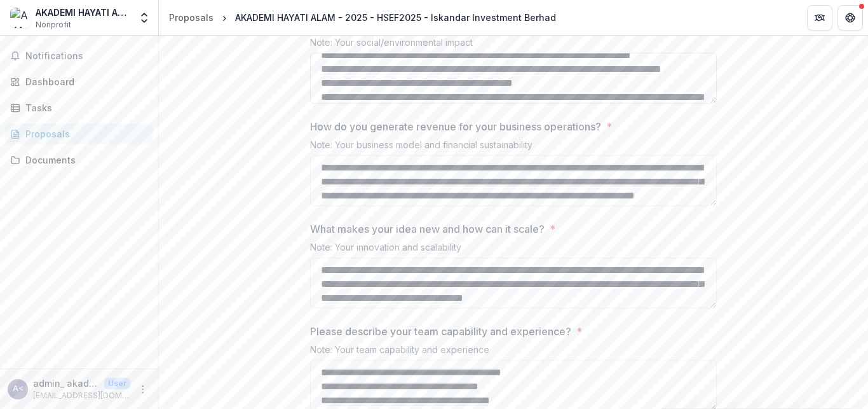 Image resolution: width=868 pixels, height=409 pixels. What do you see at coordinates (514, 249) in the screenshot?
I see `div: Note: Your innovation and scalability` at bounding box center [514, 249].